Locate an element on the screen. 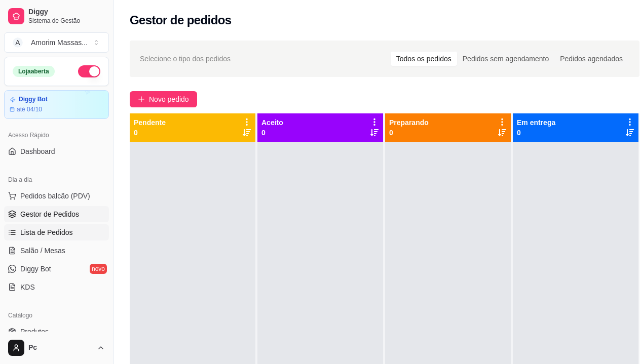  article: Diggy Bot is located at coordinates (33, 99).